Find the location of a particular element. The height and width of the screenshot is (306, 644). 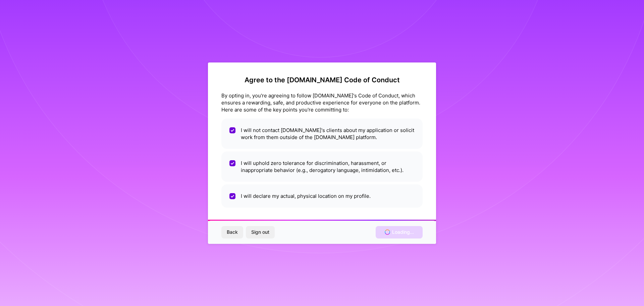

li: I will uphold zero tolerance for discrimination, harassment, or inappropriate behavior (e.g., der... is located at coordinates (322, 167).